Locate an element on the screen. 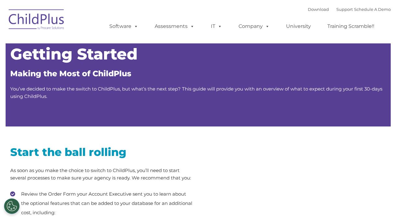 This screenshot has width=396, height=217. p: As soon as you make the choice to switch to ChildPlus, you’ll need to start several processes to ... is located at coordinates (102, 174).